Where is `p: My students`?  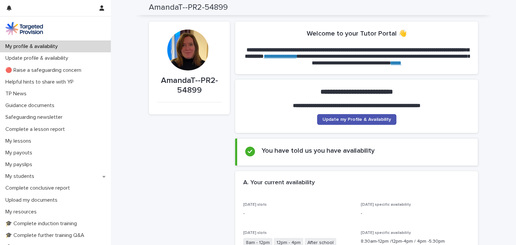
p: My students is located at coordinates (21, 176).